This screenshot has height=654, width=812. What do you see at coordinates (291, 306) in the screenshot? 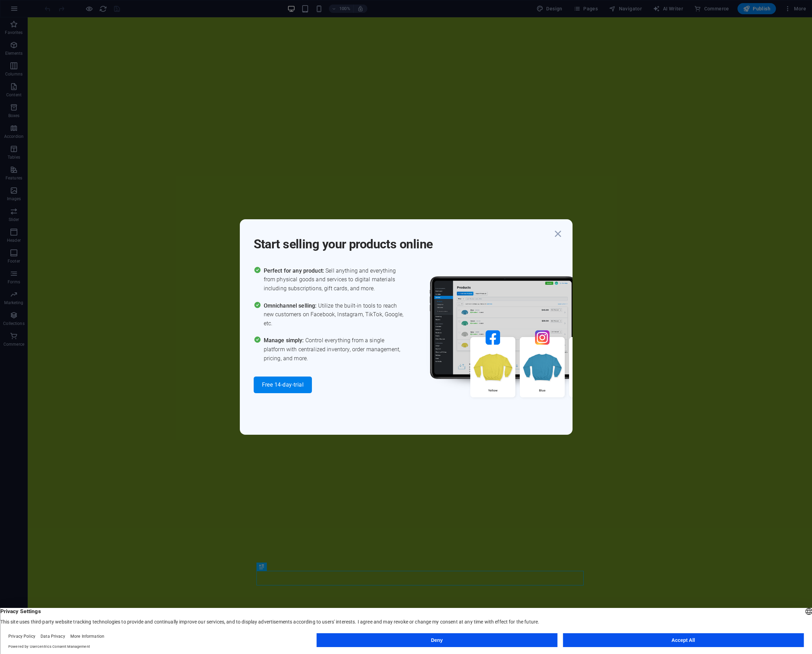
I see `span: Omnichannel selling:` at bounding box center [291, 306].